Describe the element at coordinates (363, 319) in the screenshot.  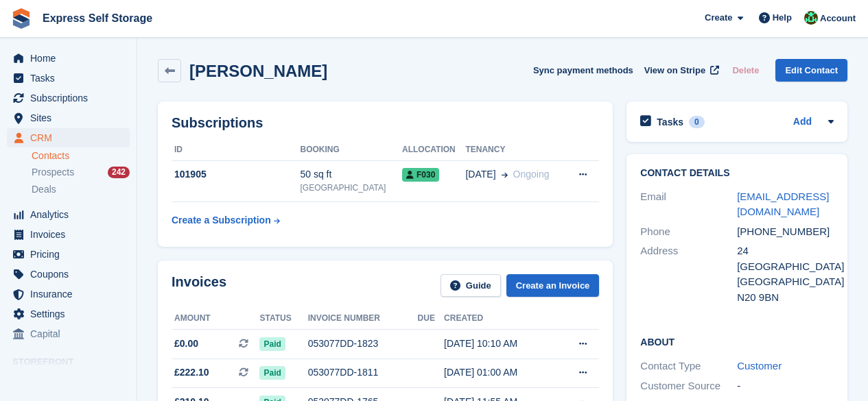
I see `th: Invoice number` at that location.